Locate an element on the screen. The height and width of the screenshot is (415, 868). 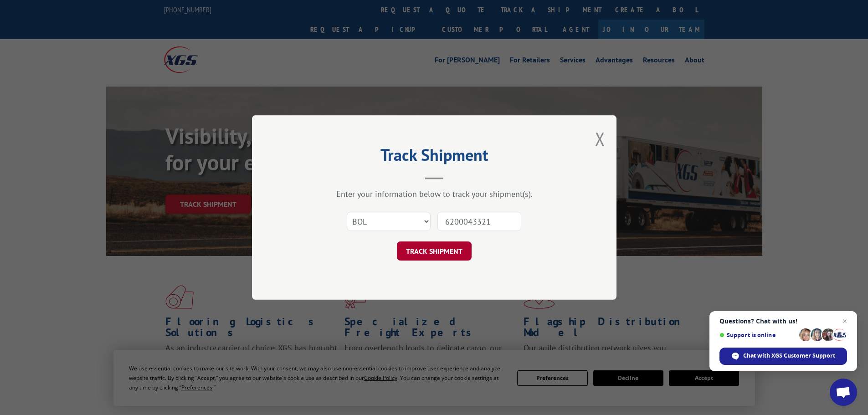
span: Chat with XGS Customer Support is located at coordinates (789, 356).